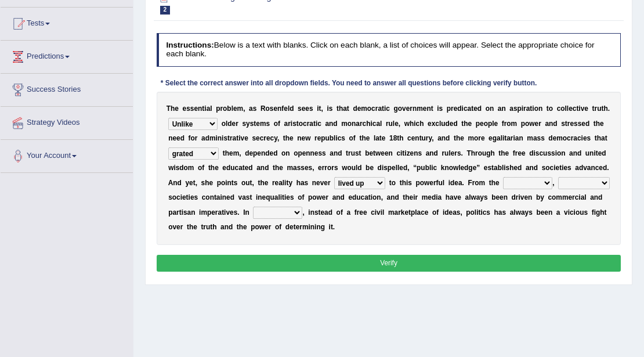  I want to click on b: v, so click(404, 108).